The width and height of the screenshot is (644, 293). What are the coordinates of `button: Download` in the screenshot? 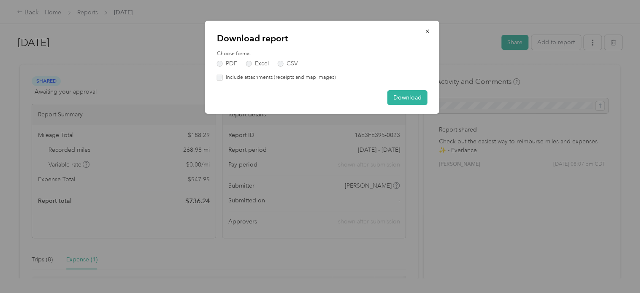 It's located at (408, 98).